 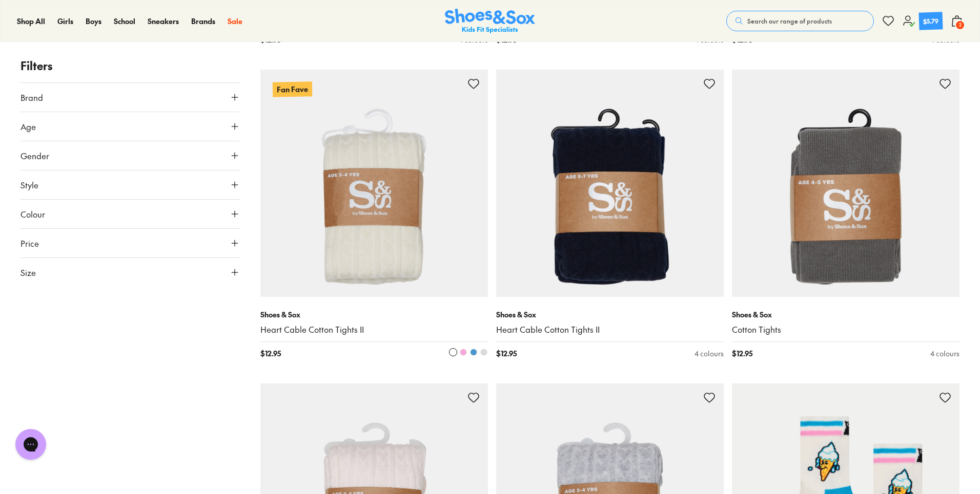 I want to click on span: Price, so click(x=30, y=243).